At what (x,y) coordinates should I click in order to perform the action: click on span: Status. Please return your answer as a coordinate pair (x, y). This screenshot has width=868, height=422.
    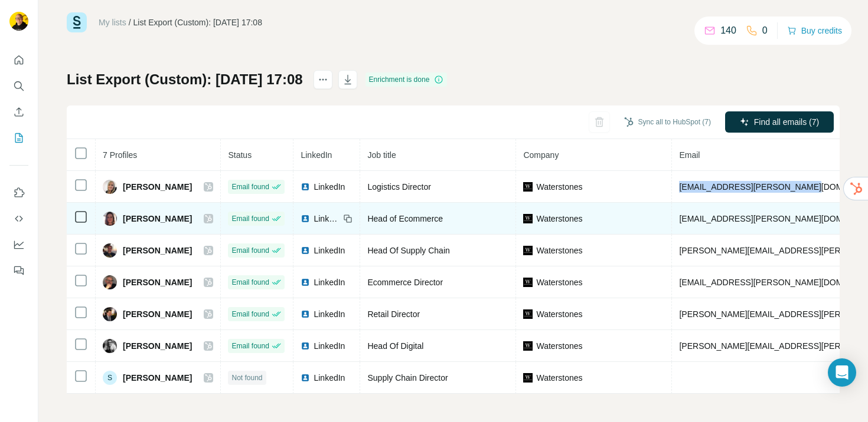
    Looking at the image, I should click on (240, 155).